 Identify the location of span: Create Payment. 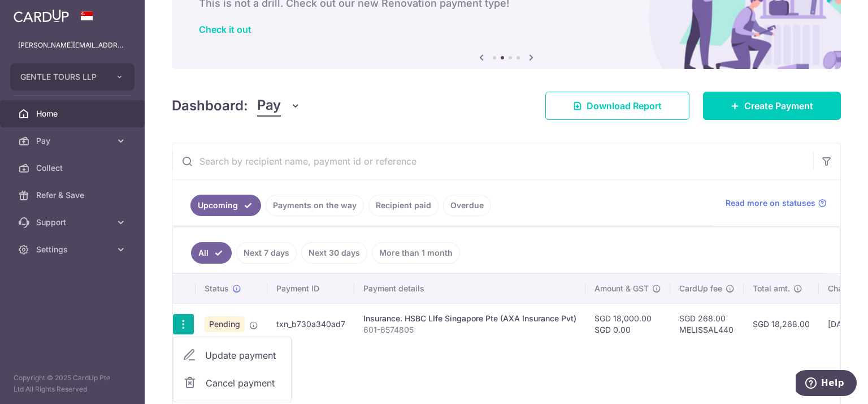
(779, 106).